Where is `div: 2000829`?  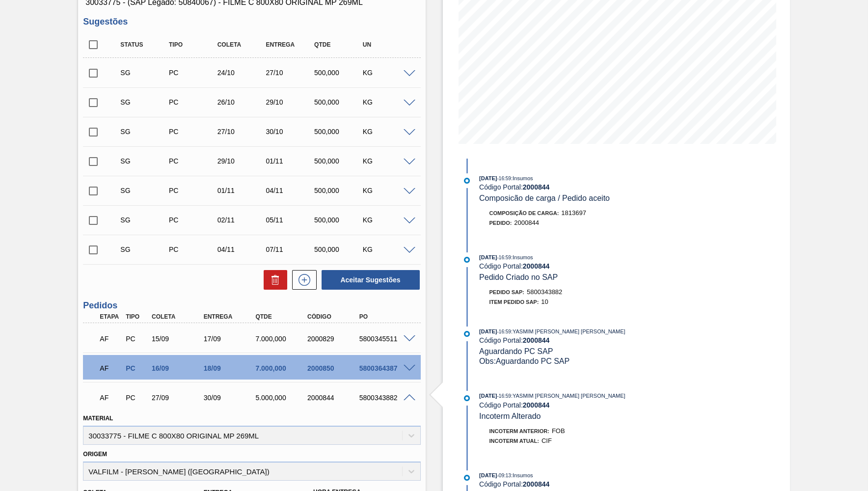 div: 2000829 is located at coordinates (334, 338).